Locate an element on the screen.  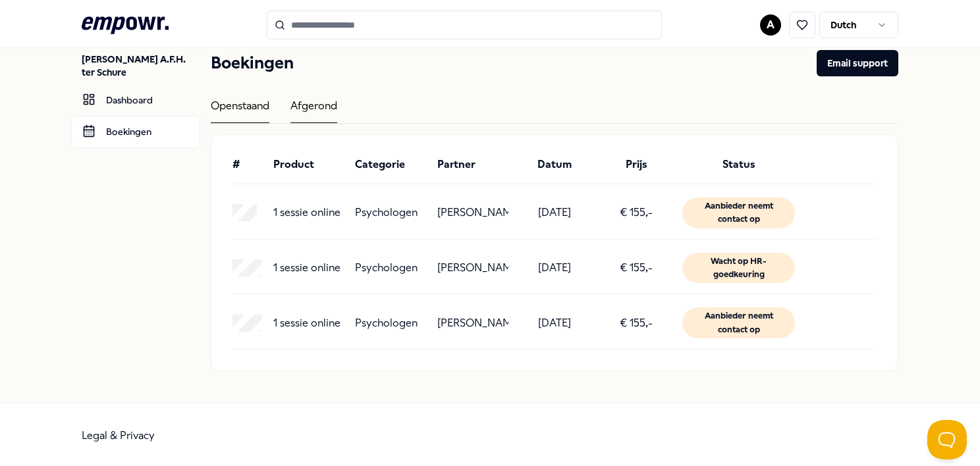
a: Legal & Privacy is located at coordinates (118, 436).